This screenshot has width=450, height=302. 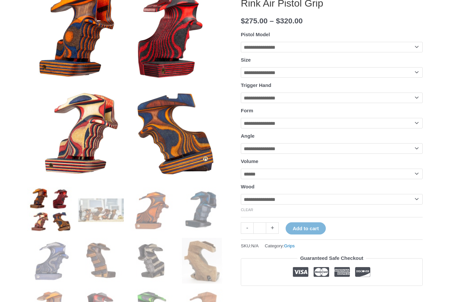 What do you see at coordinates (247, 110) in the screenshot?
I see `label: Form` at bounding box center [247, 110].